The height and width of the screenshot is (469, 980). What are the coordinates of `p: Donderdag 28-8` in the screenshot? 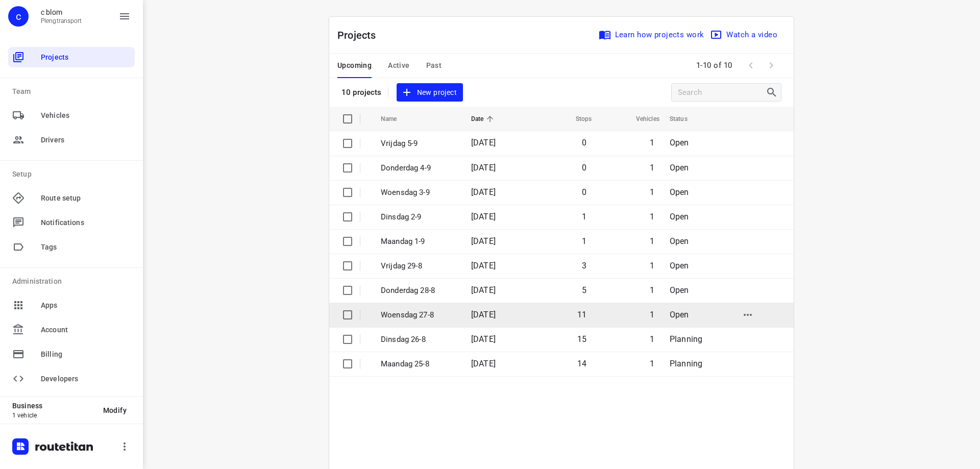 It's located at (418, 290).